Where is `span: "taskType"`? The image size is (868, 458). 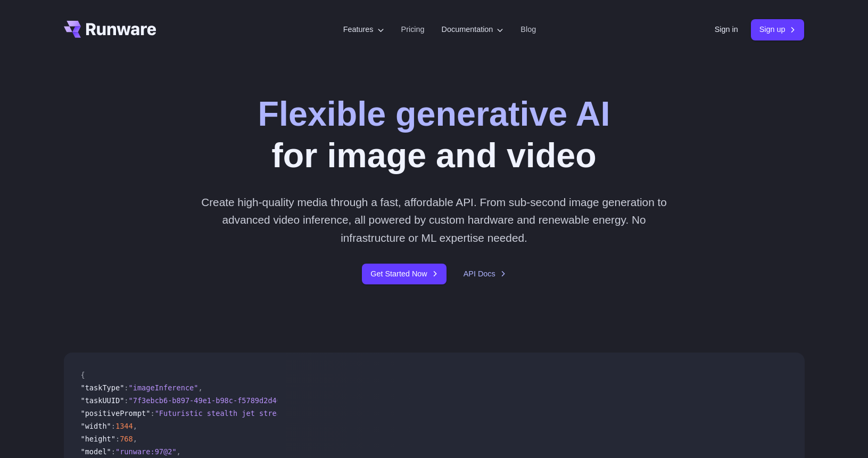 span: "taskType" is located at coordinates (103, 388).